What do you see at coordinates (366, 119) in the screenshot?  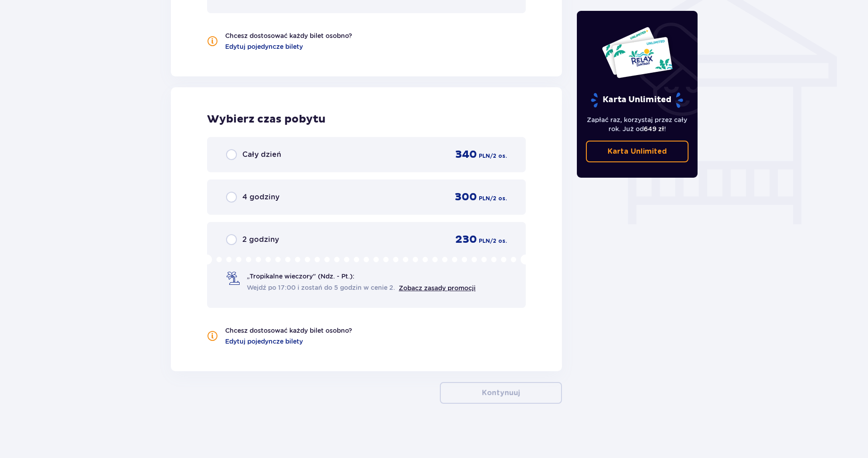 I see `h2: Wybierz czas pobytu` at bounding box center [366, 119].